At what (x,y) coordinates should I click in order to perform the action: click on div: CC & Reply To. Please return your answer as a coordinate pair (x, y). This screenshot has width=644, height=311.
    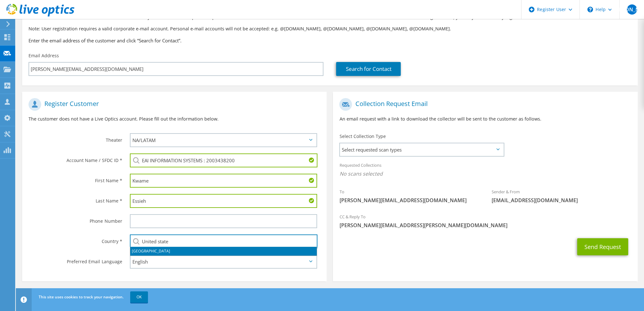
    Looking at the image, I should click on (485, 221).